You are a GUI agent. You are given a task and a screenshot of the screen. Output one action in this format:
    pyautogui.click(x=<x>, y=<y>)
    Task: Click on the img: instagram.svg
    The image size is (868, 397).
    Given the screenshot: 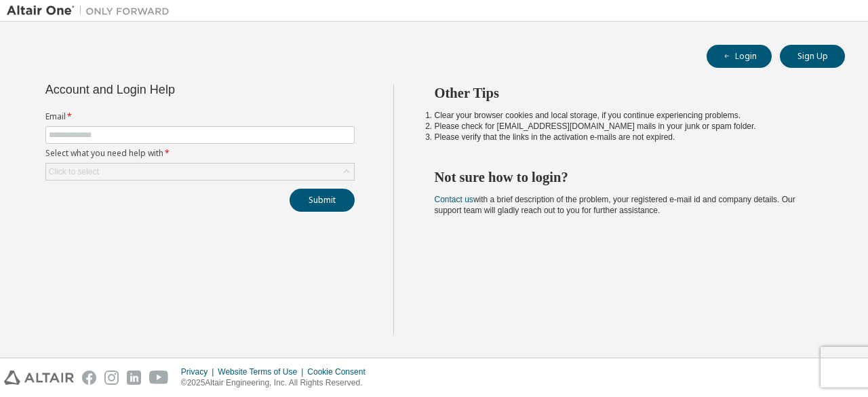 What is the action you would take?
    pyautogui.click(x=111, y=377)
    